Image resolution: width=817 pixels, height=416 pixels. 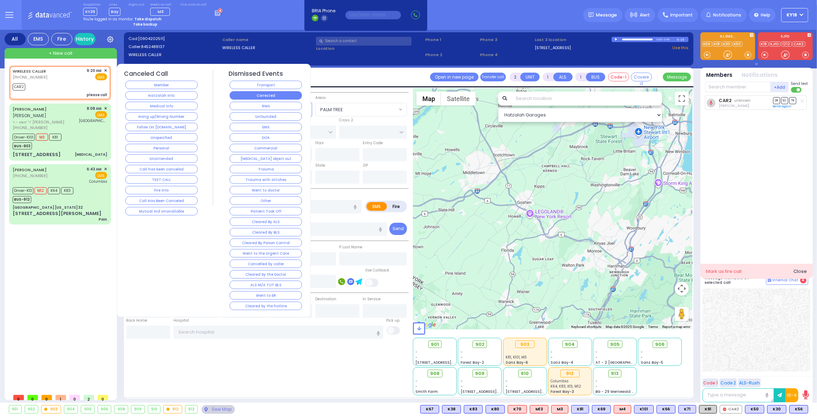 What do you see at coordinates (161, 180) in the screenshot?
I see `button: TEST CALL` at bounding box center [161, 180].